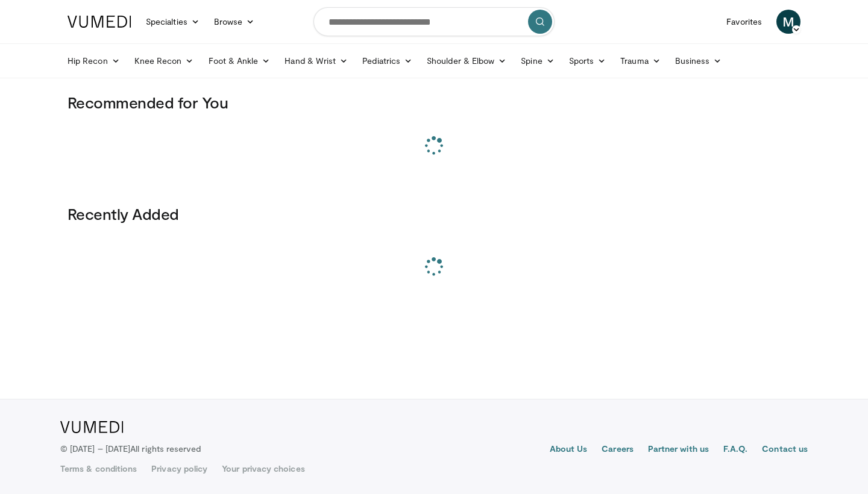 This screenshot has width=868, height=494. I want to click on span: All rights reserved, so click(165, 448).